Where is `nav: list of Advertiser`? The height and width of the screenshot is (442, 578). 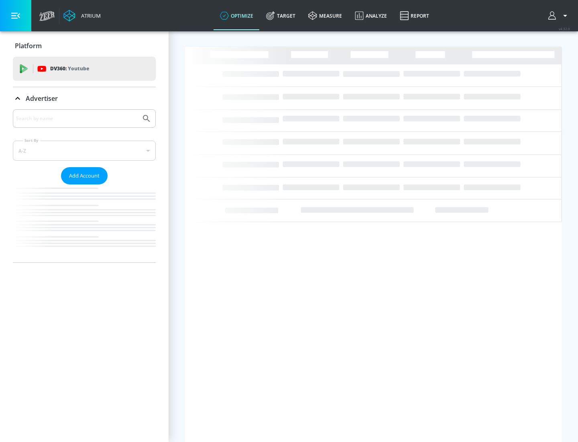 nav: list of Advertiser is located at coordinates (84, 223).